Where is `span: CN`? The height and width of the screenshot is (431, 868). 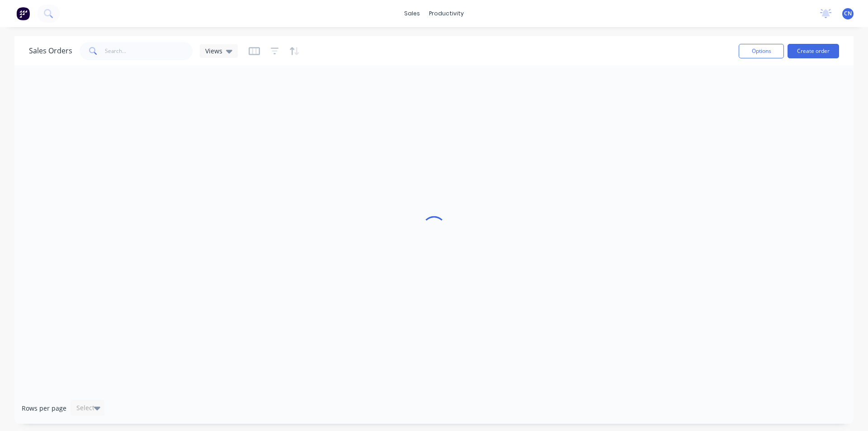
span: CN is located at coordinates (848, 14).